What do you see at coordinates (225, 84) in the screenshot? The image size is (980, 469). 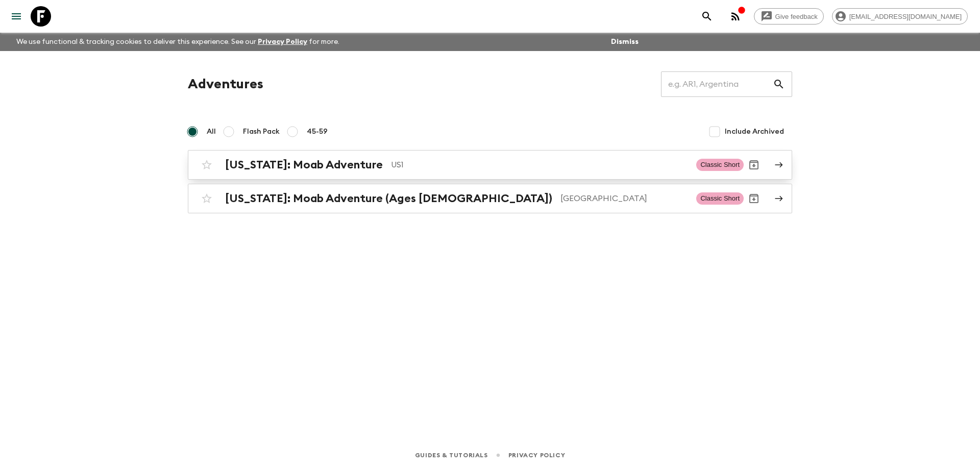 I see `h1: Adventures` at bounding box center [225, 84].